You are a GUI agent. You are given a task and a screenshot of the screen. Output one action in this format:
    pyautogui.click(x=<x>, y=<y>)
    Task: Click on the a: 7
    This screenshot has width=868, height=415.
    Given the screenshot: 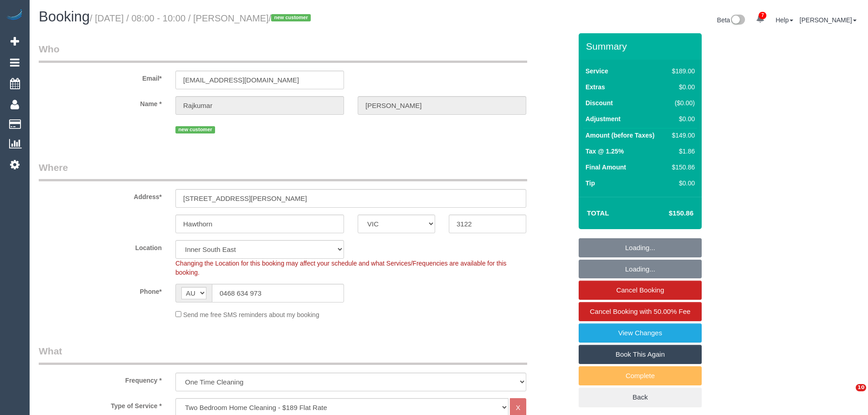 What is the action you would take?
    pyautogui.click(x=760, y=19)
    